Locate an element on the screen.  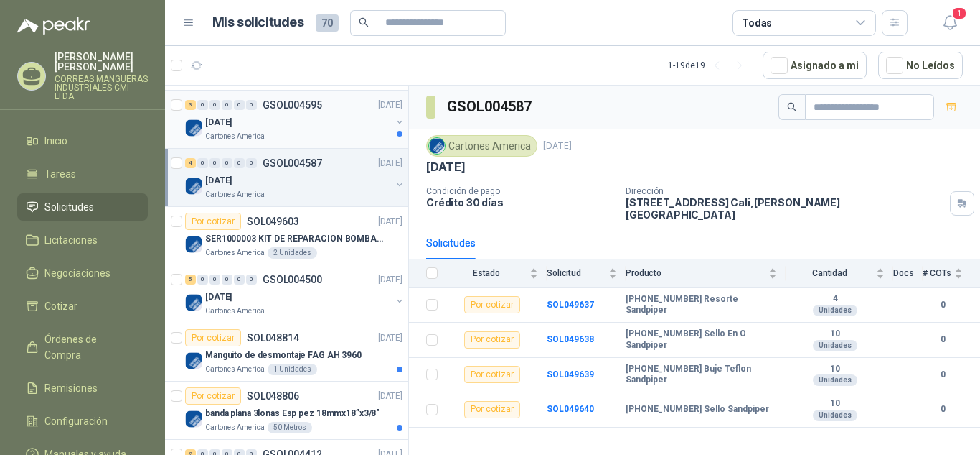
a: Cotizar is located at coordinates (82, 306).